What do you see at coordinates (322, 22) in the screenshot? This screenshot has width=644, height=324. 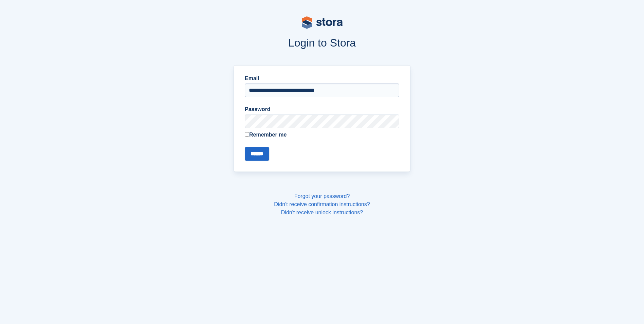 I see `img: stora-logo-53a41332b3708ae10de48c4981b4e9114cc0af31d8433b30ea865607fb682f29.svg` at bounding box center [322, 22].